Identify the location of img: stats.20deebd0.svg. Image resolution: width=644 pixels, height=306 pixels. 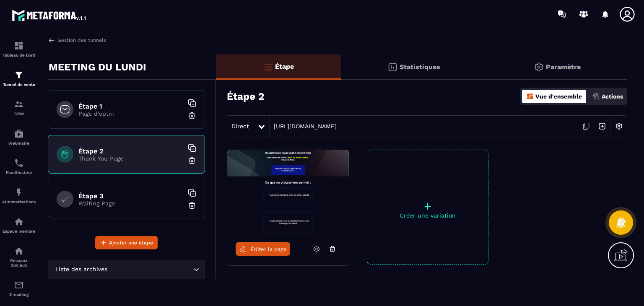
(392, 67).